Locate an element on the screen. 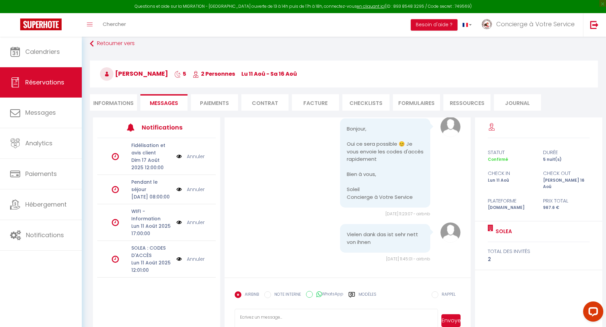  a: Retourner vers is located at coordinates (344, 44).